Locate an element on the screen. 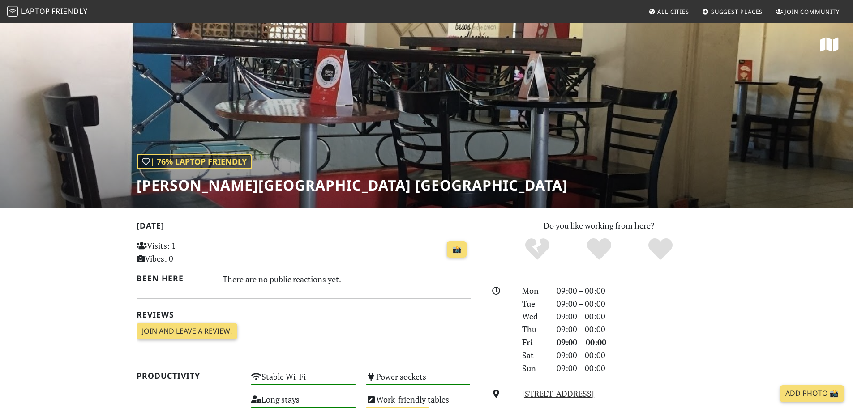  div: Wed is located at coordinates (534, 317).